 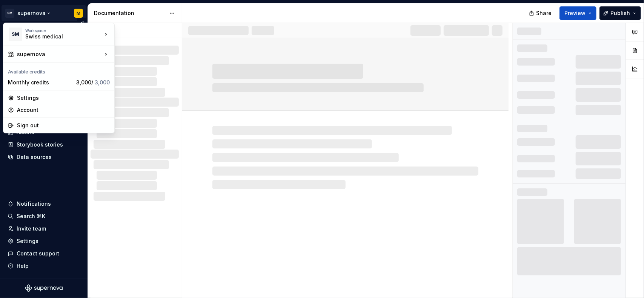 I want to click on span: 3,000 /, so click(x=93, y=82).